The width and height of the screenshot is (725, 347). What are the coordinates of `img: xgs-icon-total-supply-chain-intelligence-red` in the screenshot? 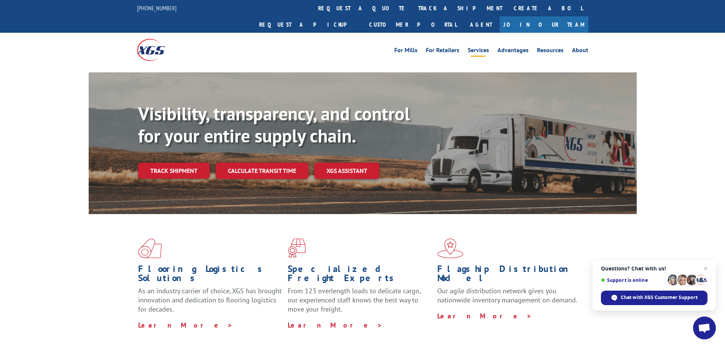 It's located at (150, 248).